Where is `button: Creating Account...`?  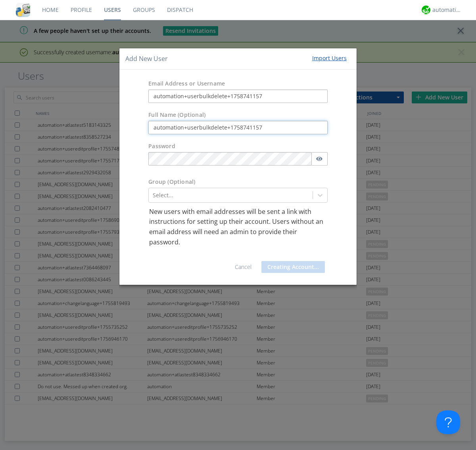
button: Creating Account... is located at coordinates (293, 267).